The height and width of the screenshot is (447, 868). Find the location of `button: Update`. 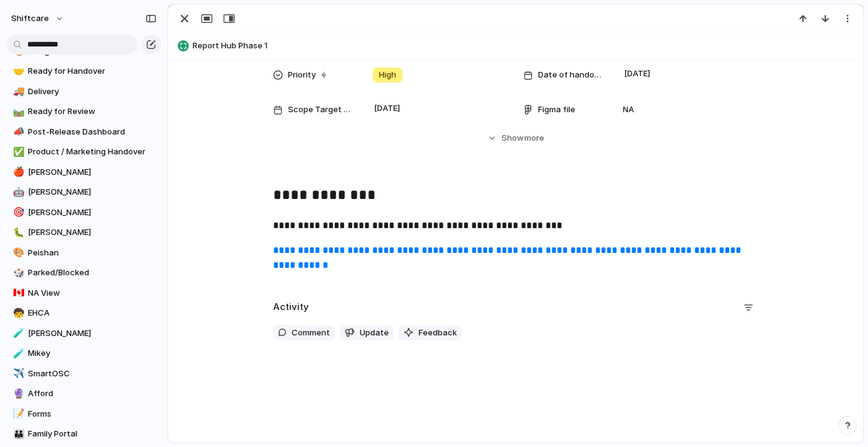

button: Update is located at coordinates (366, 332).